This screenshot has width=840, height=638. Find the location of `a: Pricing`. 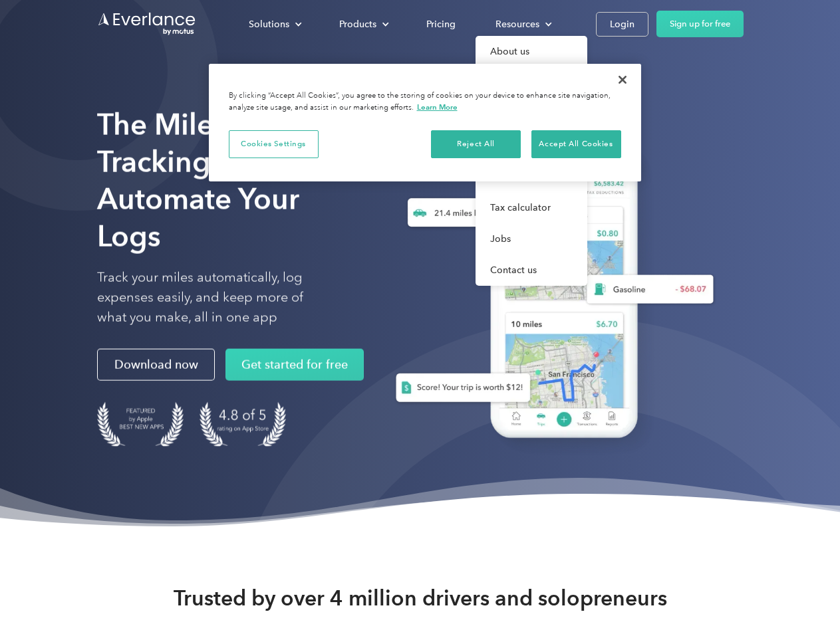

a: Pricing is located at coordinates (441, 24).